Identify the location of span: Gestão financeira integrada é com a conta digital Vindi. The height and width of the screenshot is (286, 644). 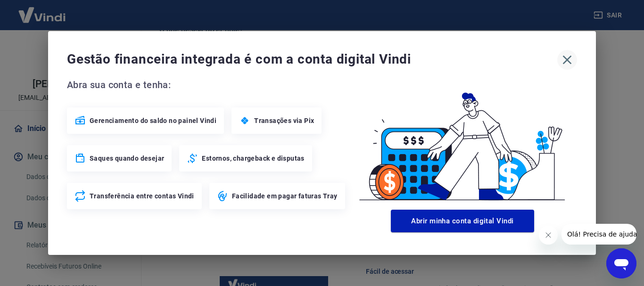
(312, 59).